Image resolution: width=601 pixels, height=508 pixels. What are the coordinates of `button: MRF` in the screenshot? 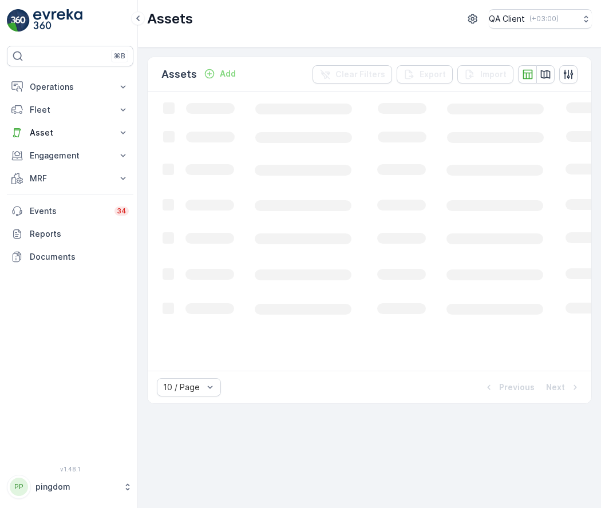 It's located at (70, 179).